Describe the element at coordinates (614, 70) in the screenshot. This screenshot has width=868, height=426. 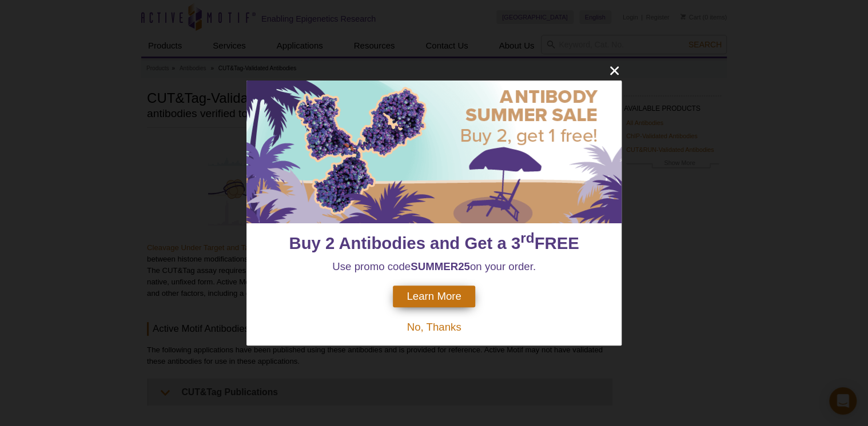
I see `button: close` at that location.